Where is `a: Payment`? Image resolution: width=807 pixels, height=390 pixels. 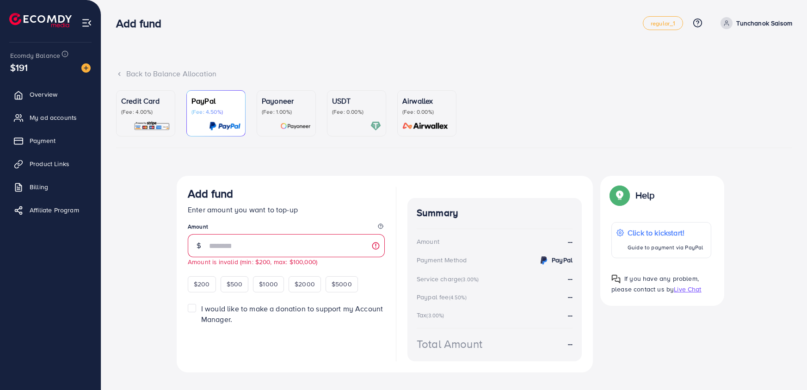
a: Payment is located at coordinates (50, 141).